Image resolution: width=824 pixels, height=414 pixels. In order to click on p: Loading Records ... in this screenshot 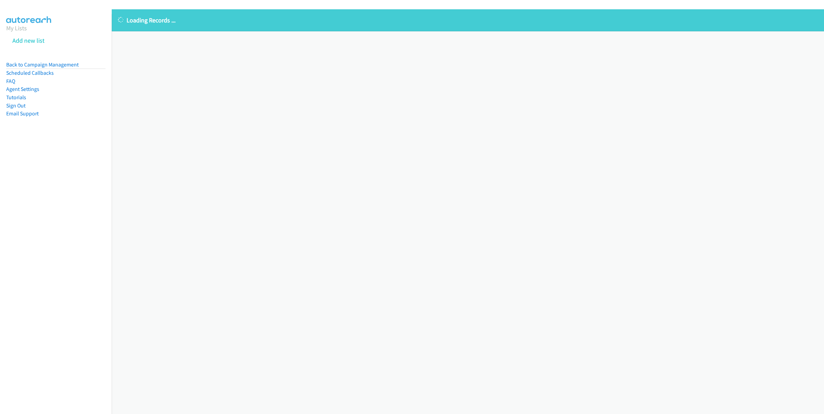, I will do `click(468, 20)`.